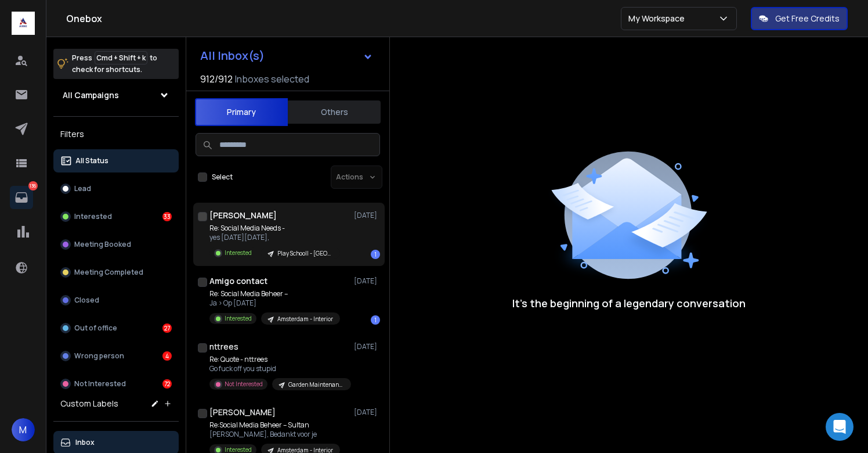 Image resolution: width=868 pixels, height=453 pixels. What do you see at coordinates (116, 134) in the screenshot?
I see `h3: Filters` at bounding box center [116, 134].